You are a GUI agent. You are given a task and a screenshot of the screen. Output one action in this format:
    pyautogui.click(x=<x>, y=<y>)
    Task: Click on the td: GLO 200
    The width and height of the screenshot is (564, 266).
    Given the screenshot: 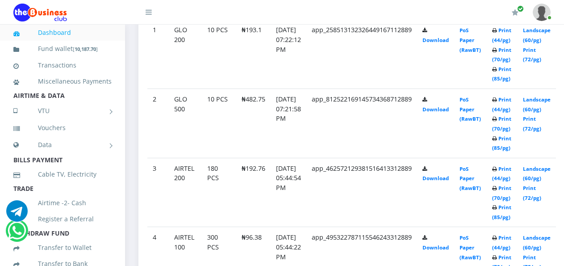 What is the action you would take?
    pyautogui.click(x=185, y=54)
    